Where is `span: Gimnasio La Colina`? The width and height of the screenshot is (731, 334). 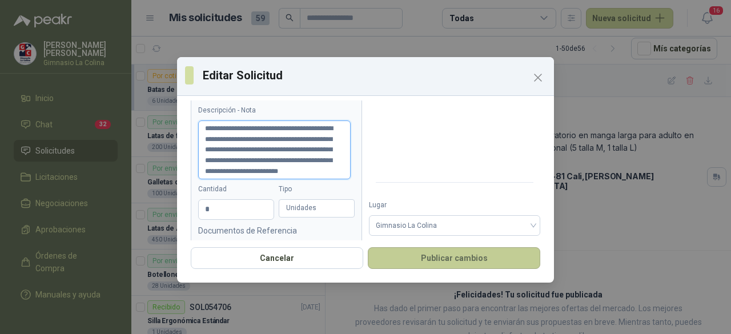 span: Gimnasio La Colina is located at coordinates (455, 226).